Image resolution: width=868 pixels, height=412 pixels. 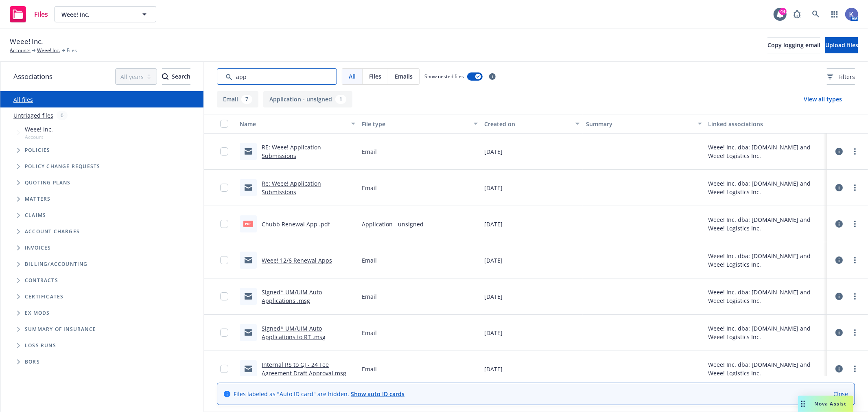 I want to click on img: photo, so click(x=852, y=14).